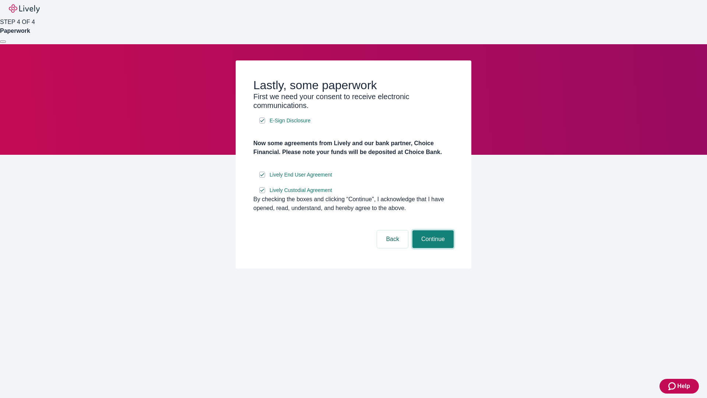 The image size is (707, 398). Describe the element at coordinates (301, 175) in the screenshot. I see `span: Lively End User Agreement` at that location.